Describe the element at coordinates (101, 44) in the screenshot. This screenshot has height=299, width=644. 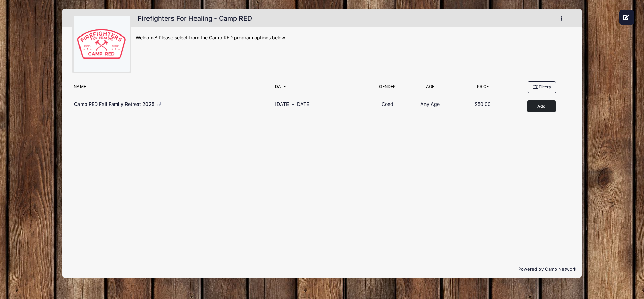
I see `img: logo` at that location.